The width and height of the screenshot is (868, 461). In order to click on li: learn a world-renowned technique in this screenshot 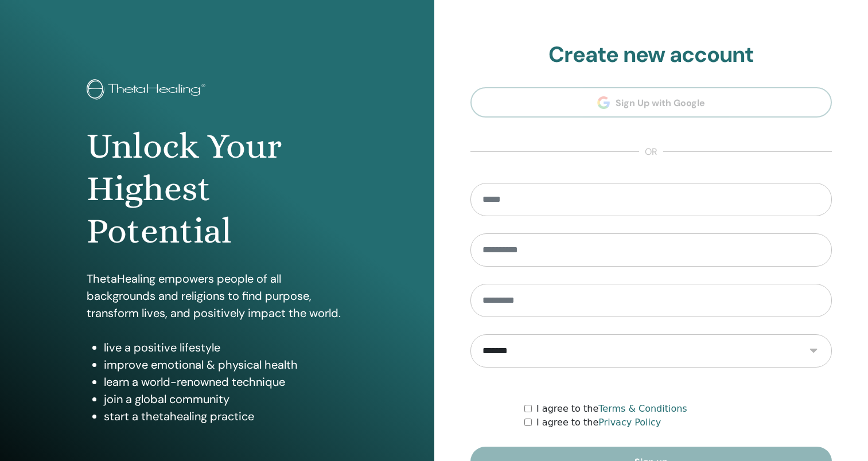, I will do `click(225, 382)`.